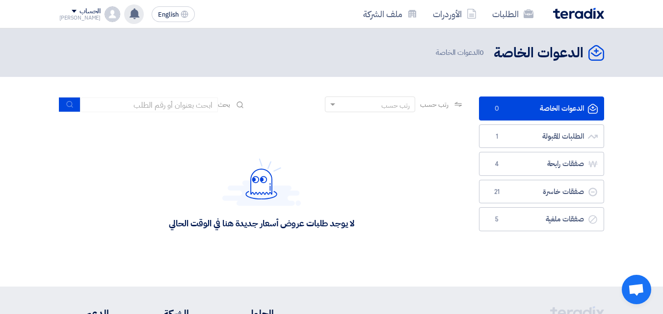 Image resolution: width=663 pixels, height=314 pixels. I want to click on a: Open chat, so click(636, 290).